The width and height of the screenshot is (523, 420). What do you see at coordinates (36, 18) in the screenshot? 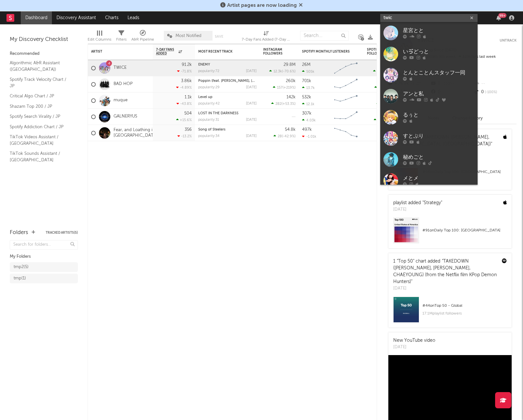
I see `a: Dashboard` at bounding box center [36, 18].